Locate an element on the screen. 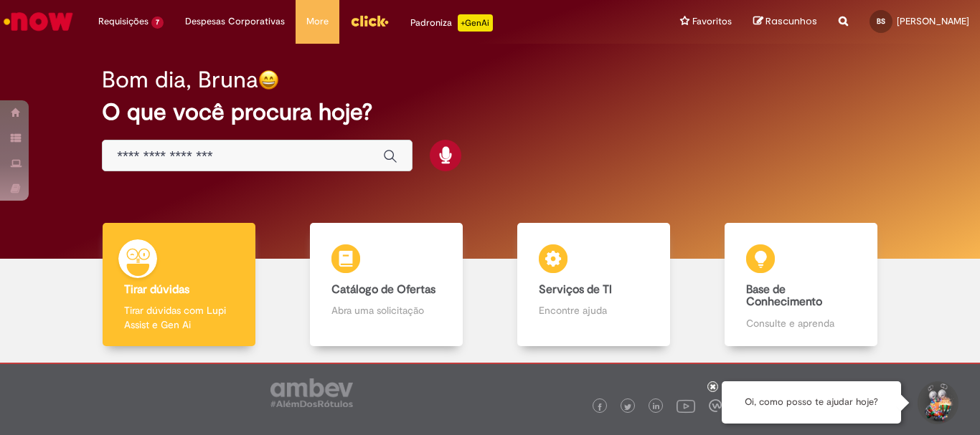 This screenshot has width=980, height=435. a: Serviços de TI Encontre ajuda is located at coordinates (593, 285).